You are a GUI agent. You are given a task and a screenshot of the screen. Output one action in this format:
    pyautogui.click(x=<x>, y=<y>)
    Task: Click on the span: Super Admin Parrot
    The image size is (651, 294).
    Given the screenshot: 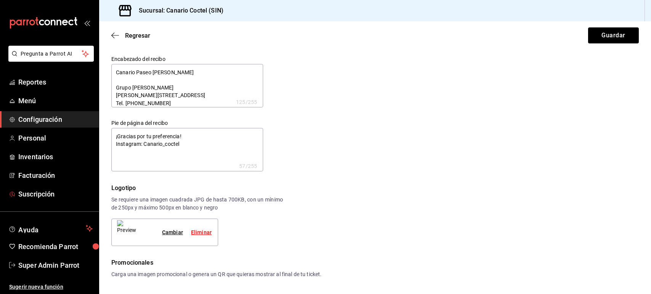 What is the action you would take?
    pyautogui.click(x=55, y=265)
    